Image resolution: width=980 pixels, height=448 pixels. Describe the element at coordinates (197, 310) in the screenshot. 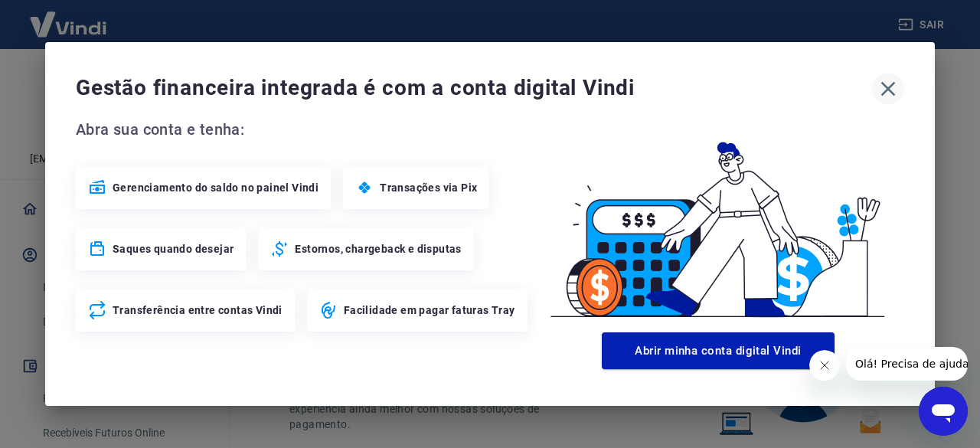

I see `span: Transferência entre contas Vindi` at that location.